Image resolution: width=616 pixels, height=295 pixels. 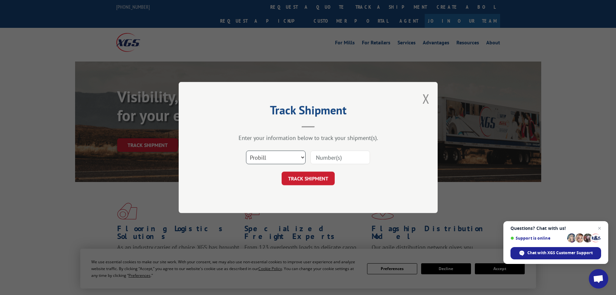 What do you see at coordinates (308, 138) in the screenshot?
I see `div: Enter your information below to track your shipment(s).` at bounding box center [308, 138].